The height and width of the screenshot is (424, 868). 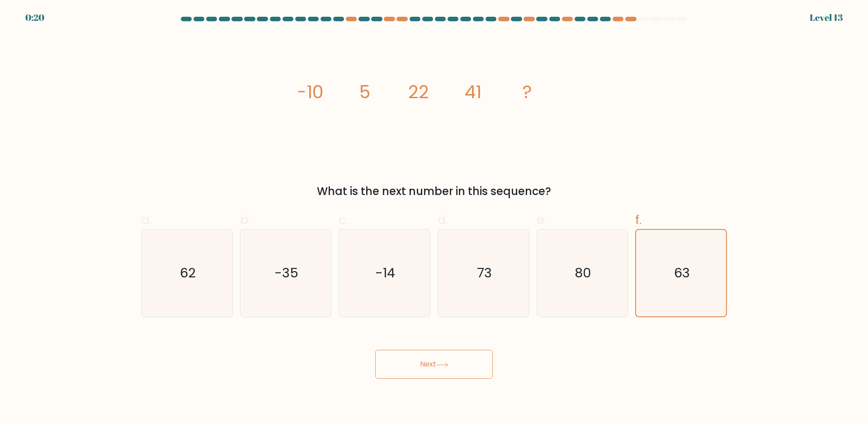 I want to click on tspan: 22, so click(x=418, y=92).